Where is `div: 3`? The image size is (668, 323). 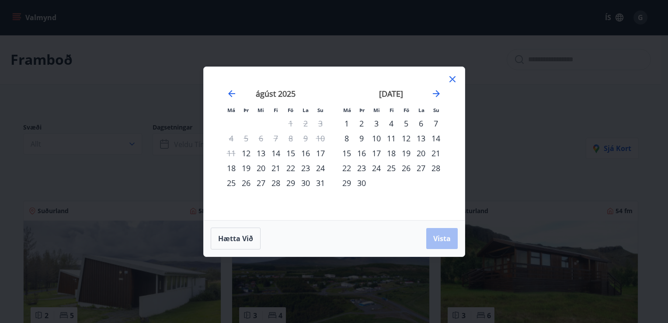
div: 3 is located at coordinates (376, 123).